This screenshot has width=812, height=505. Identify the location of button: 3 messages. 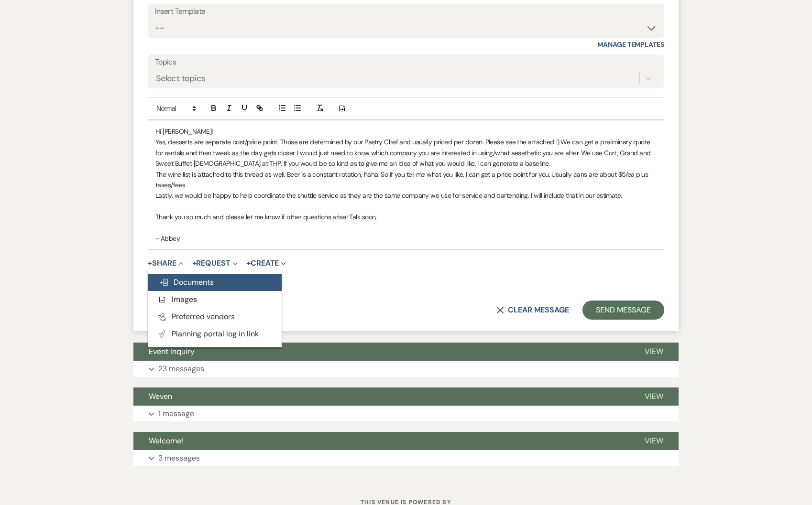
(406, 458).